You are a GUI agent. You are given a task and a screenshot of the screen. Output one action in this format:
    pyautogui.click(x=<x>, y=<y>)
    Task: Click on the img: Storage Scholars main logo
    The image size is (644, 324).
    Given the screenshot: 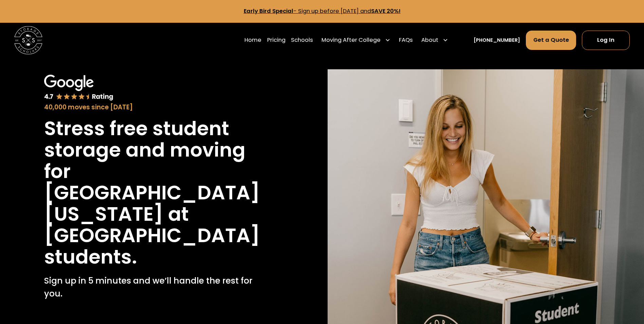 What is the action you would take?
    pyautogui.click(x=28, y=40)
    